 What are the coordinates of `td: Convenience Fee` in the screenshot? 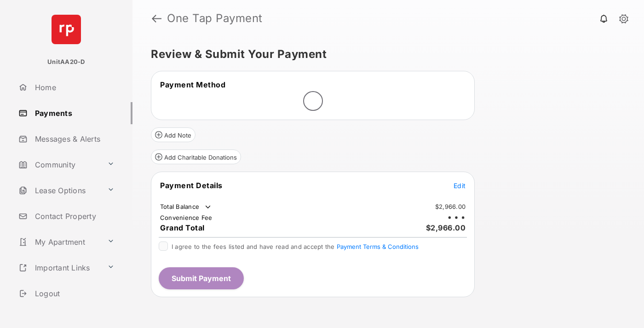 It's located at (187, 218).